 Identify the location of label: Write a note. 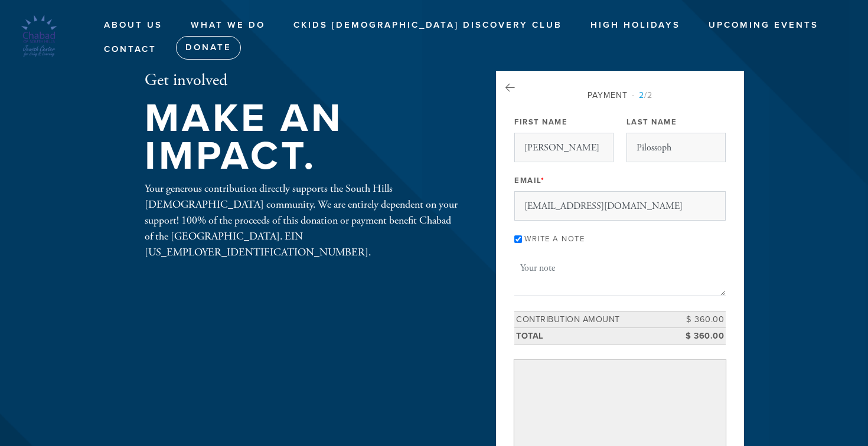
(554, 240).